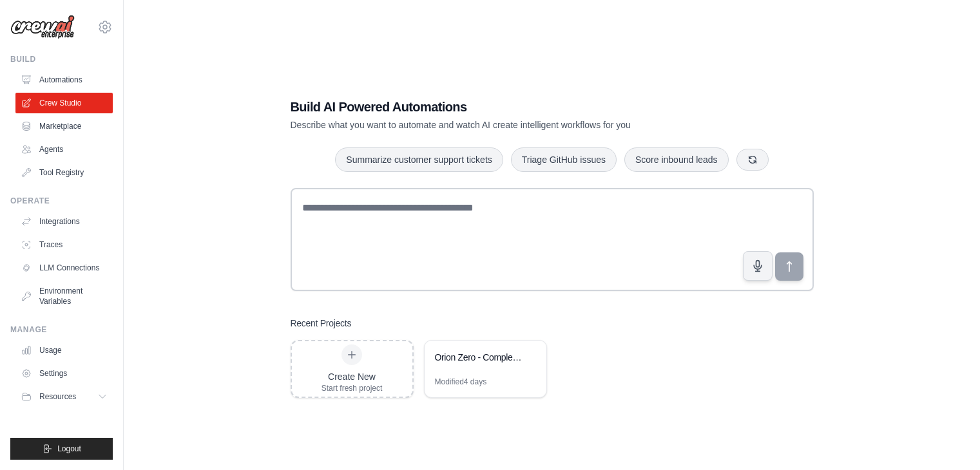 The image size is (980, 470). I want to click on button: Click to speak your automation idea, so click(757, 266).